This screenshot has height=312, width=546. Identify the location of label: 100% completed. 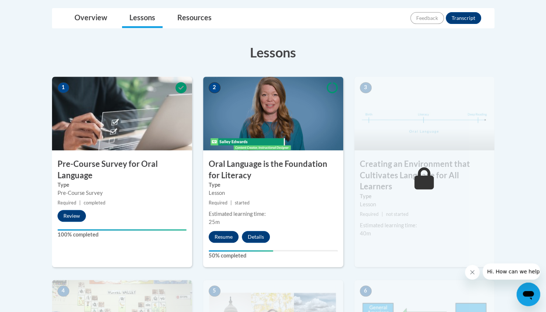
(122, 235).